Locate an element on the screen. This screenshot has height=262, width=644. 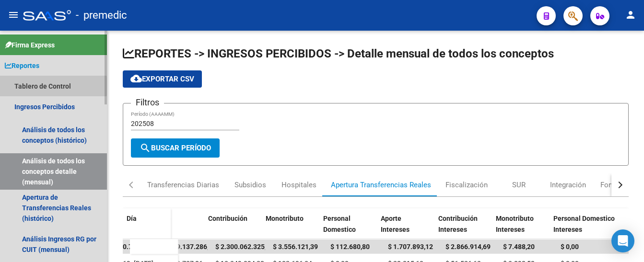
mat-icon: menu is located at coordinates (13, 15).